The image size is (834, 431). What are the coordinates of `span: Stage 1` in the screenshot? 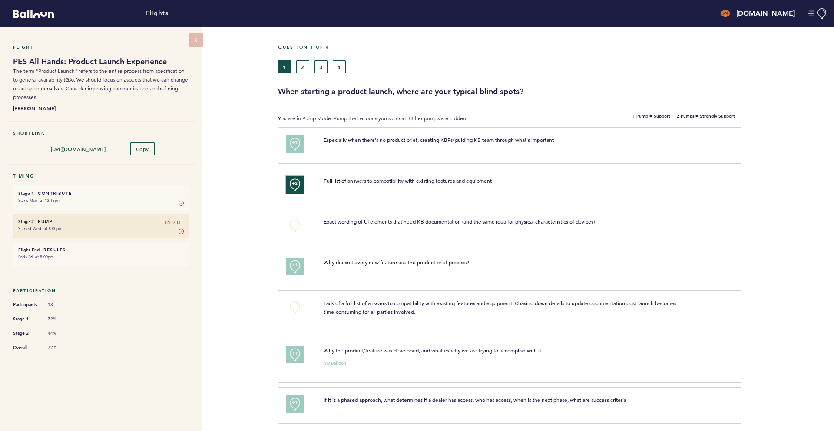 It's located at (26, 319).